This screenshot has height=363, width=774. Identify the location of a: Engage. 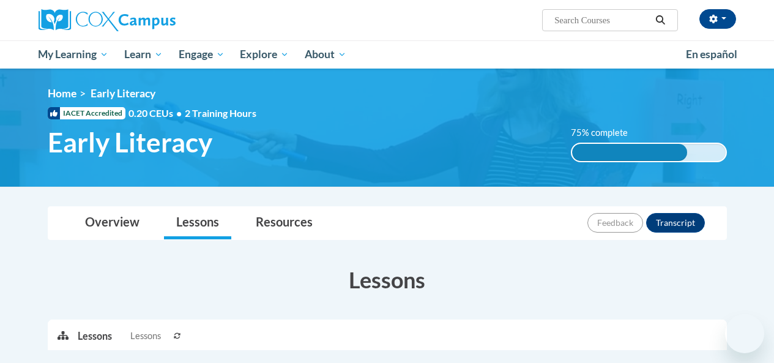
(201, 54).